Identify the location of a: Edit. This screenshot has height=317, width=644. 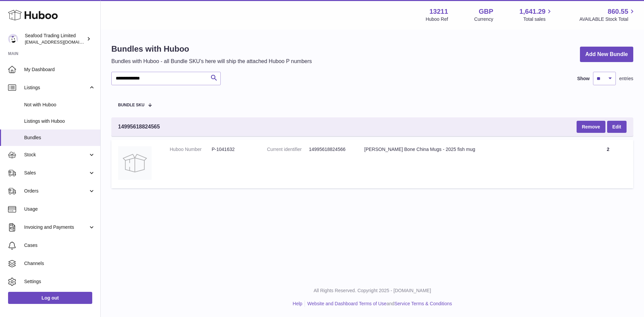
(616, 127).